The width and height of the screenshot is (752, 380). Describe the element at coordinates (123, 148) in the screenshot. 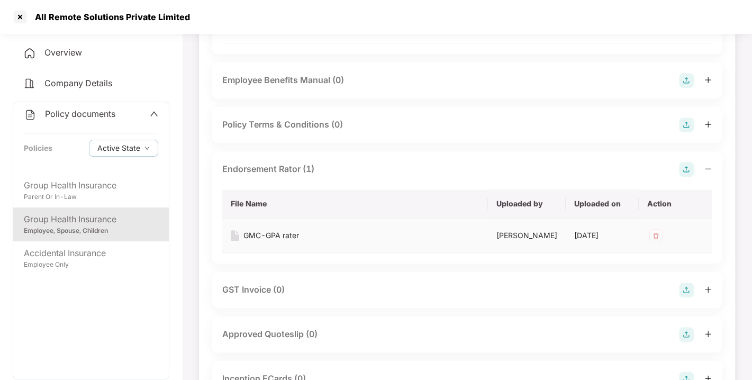

I see `button: Active Statedown` at that location.